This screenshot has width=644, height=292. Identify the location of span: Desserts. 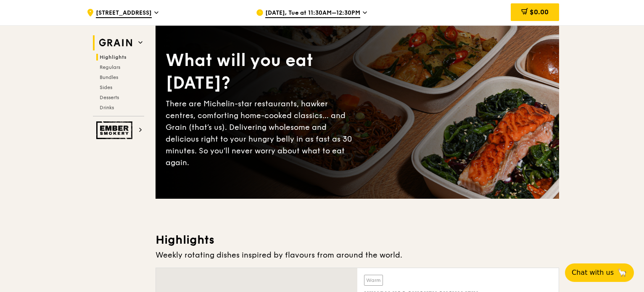
(109, 97).